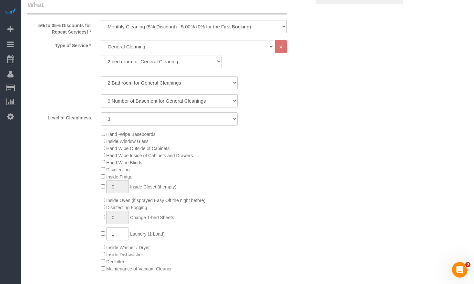 This screenshot has width=474, height=284. Describe the element at coordinates (149, 156) in the screenshot. I see `span: Hand Wipe Inside of Cabinets and Drawers` at that location.